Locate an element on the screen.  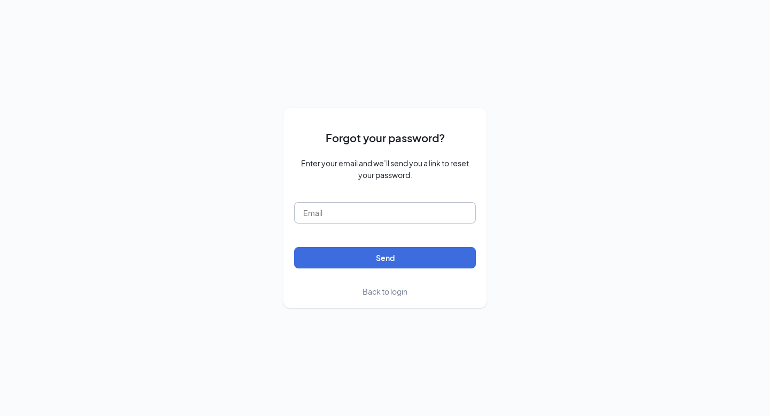
span: Back to login is located at coordinates (385, 291).